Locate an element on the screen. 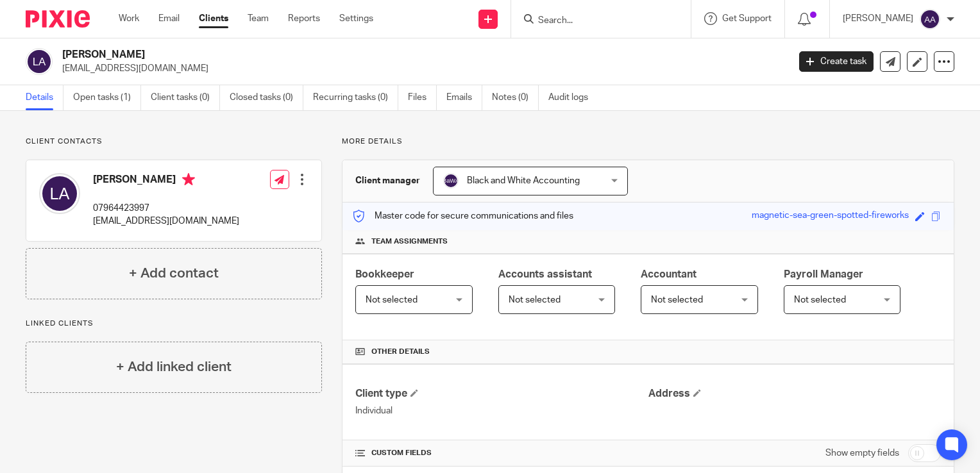 The height and width of the screenshot is (473, 980). a: Clients is located at coordinates (214, 18).